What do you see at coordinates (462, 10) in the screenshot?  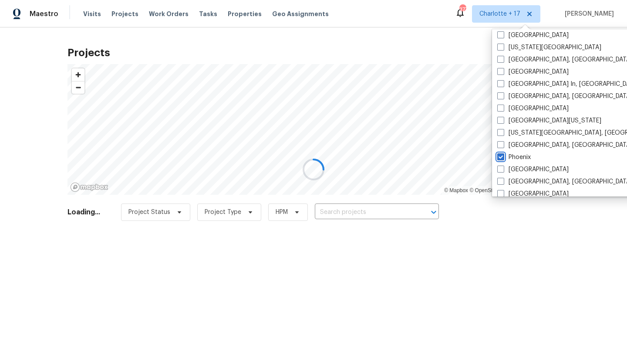 I see `div: 377` at bounding box center [462, 10].